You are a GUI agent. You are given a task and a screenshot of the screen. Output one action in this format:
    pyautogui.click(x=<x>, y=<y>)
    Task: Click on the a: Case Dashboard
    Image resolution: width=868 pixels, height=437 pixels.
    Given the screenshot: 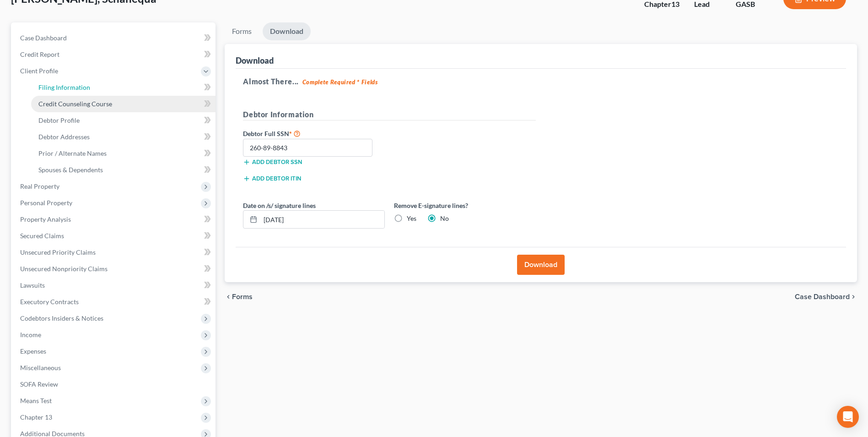 What is the action you would take?
    pyautogui.click(x=114, y=38)
    